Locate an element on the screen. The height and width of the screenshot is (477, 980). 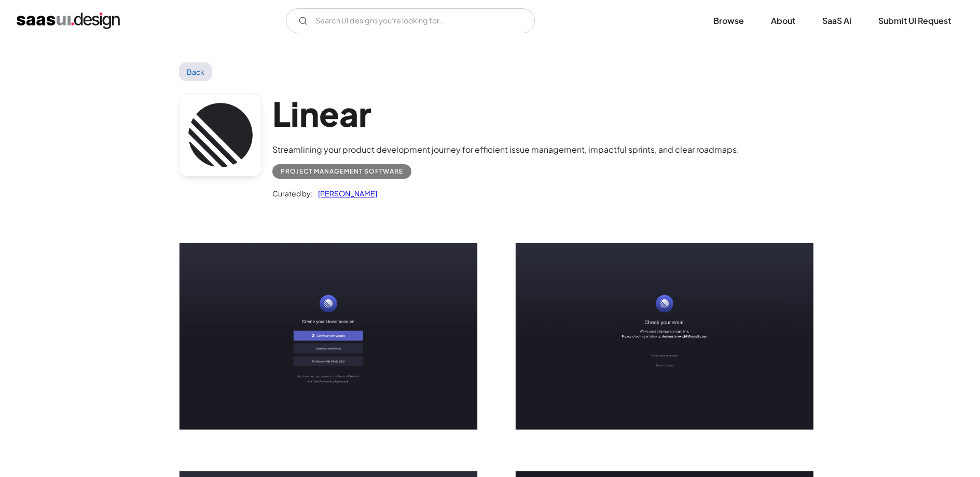
a: Submit UI Request is located at coordinates (914, 20).